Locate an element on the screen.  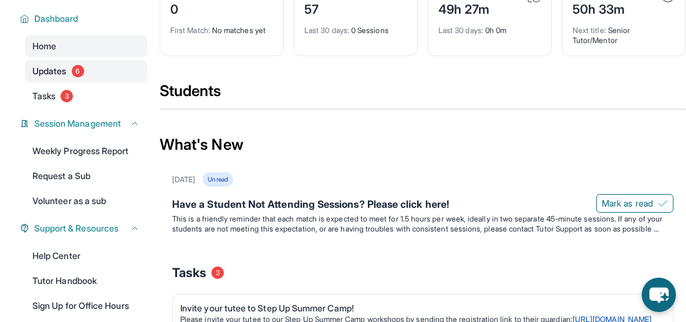
button: chat-button is located at coordinates (658, 294).